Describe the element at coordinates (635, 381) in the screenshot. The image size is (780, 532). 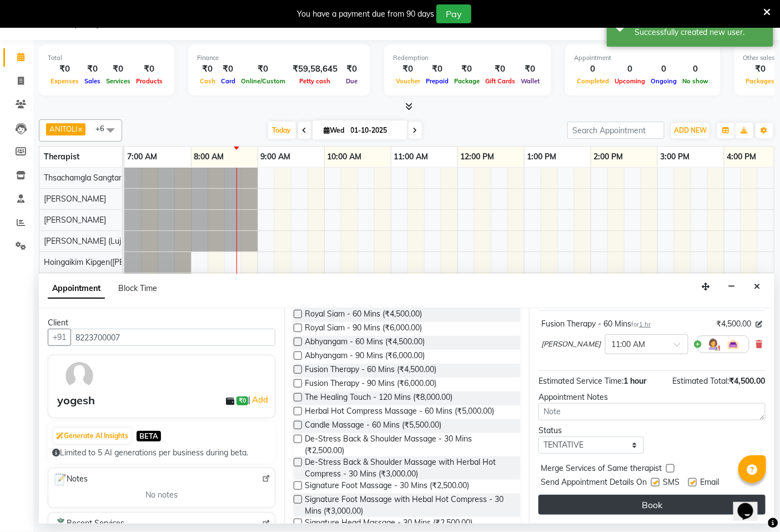
I see `span: 1 hour` at that location.